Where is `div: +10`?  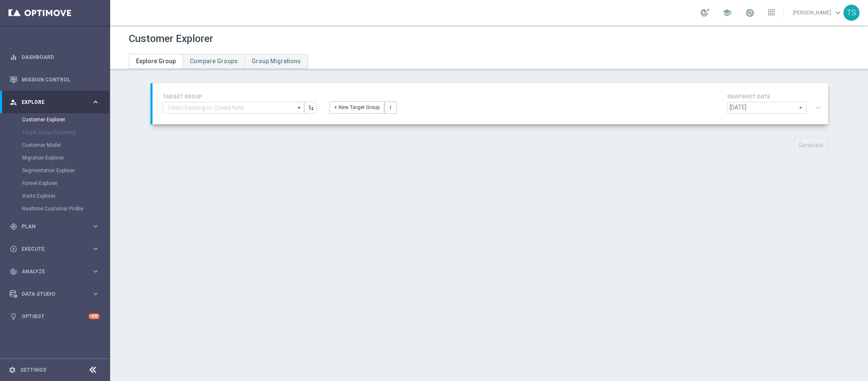
div: +10 is located at coordinates (94, 316).